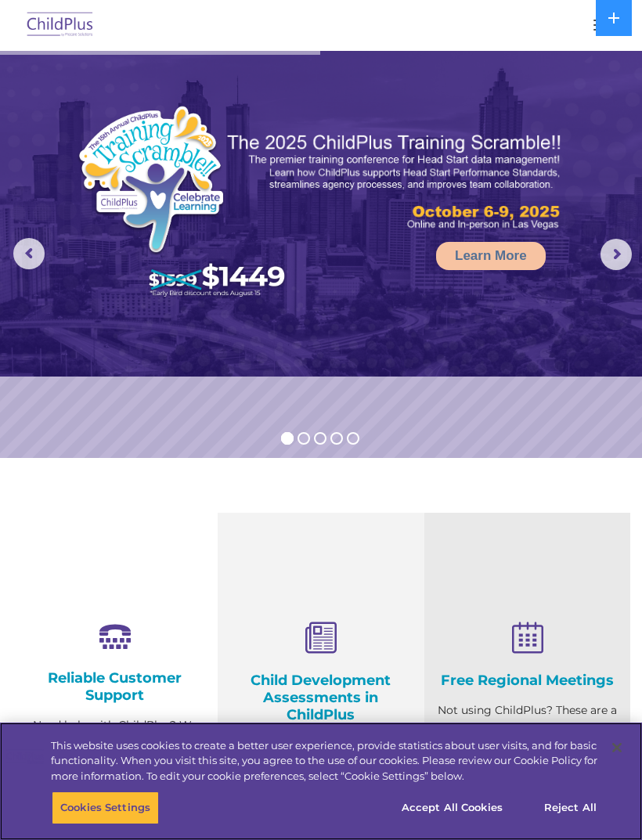 Image resolution: width=642 pixels, height=840 pixels. Describe the element at coordinates (451, 807) in the screenshot. I see `button: Accept All Cookies` at that location.